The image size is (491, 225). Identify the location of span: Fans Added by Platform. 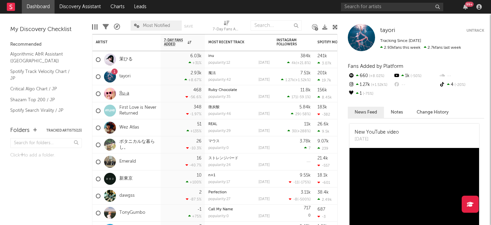
(376, 66).